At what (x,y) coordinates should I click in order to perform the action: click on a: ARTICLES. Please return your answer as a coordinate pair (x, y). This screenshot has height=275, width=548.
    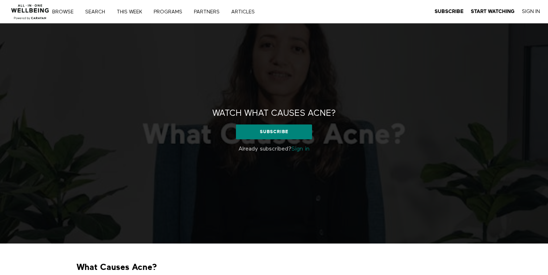
    Looking at the image, I should click on (245, 12).